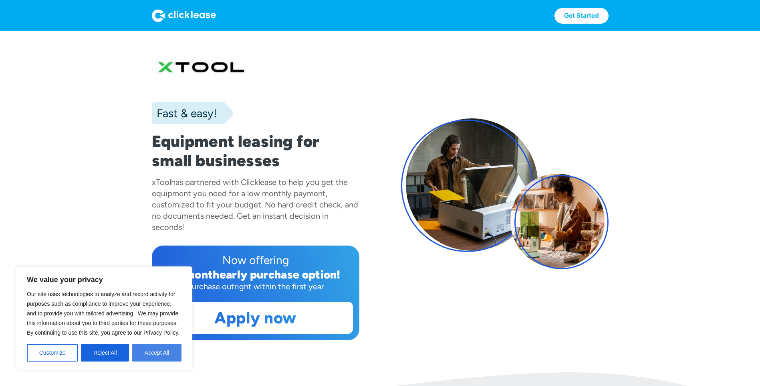 This screenshot has width=760, height=386. Describe the element at coordinates (195, 274) in the screenshot. I see `div: 12 month` at that location.